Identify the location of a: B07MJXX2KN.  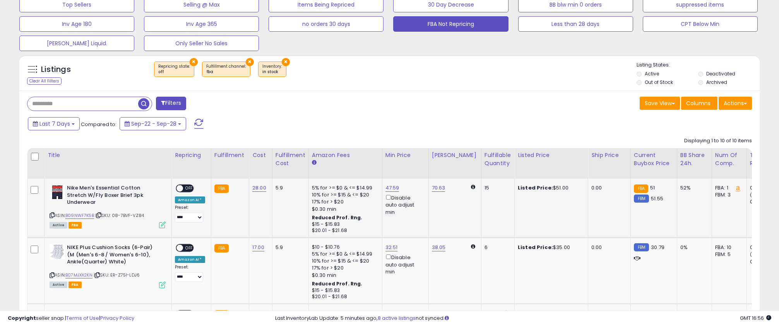
(79, 275).